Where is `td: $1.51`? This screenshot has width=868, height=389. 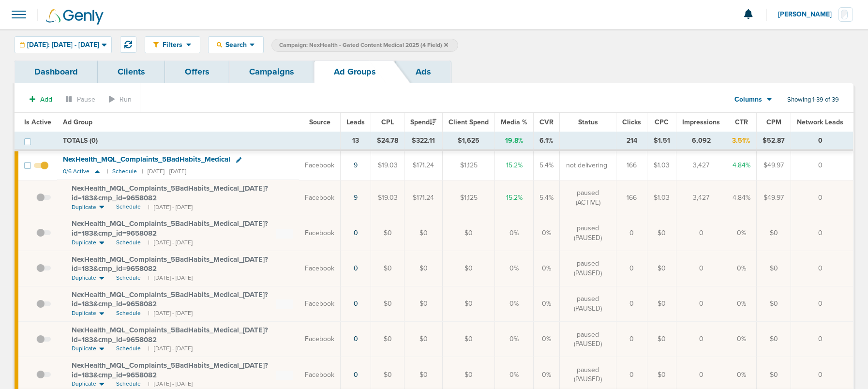 td: $1.51 is located at coordinates (662, 142).